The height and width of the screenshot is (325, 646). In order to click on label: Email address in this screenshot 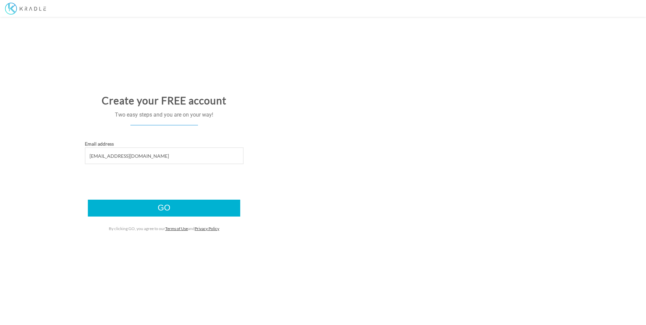, I will do `click(99, 144)`.